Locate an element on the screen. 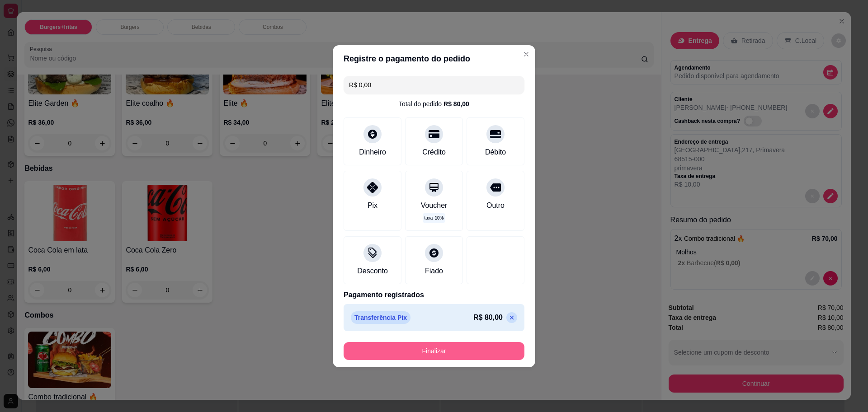 This screenshot has width=868, height=412. button: Close is located at coordinates (526, 54).